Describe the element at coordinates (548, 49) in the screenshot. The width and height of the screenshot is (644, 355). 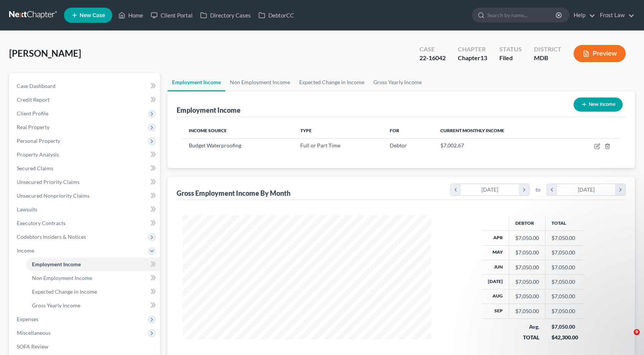
I see `div: District` at that location.